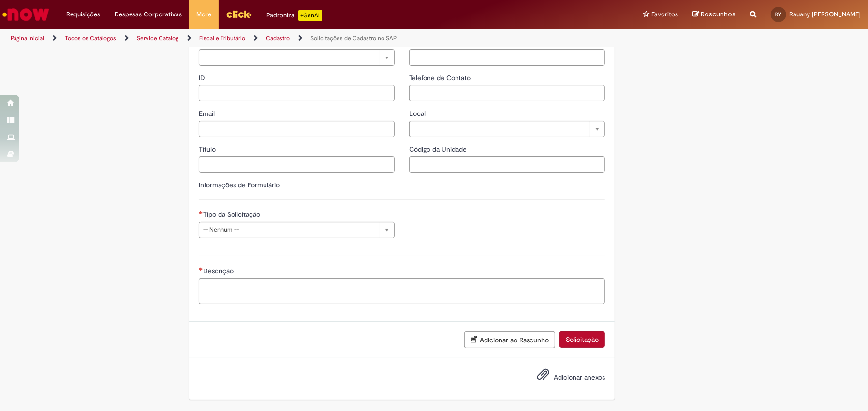  Describe the element at coordinates (204, 14) in the screenshot. I see `span: More` at that location.